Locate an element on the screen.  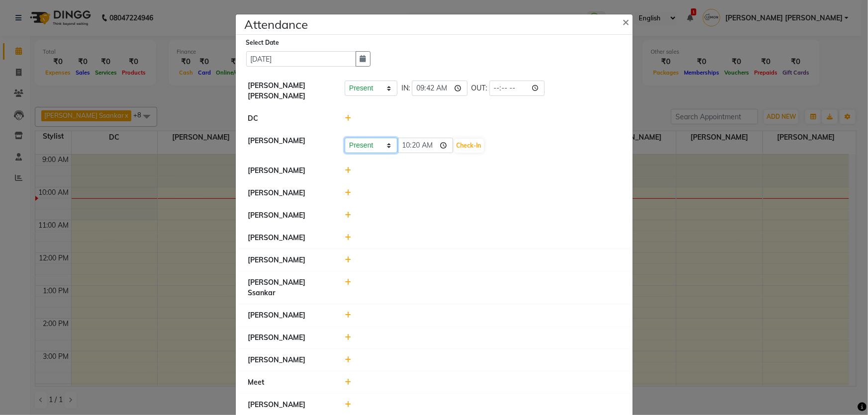
span: OUT: is located at coordinates (479, 88).